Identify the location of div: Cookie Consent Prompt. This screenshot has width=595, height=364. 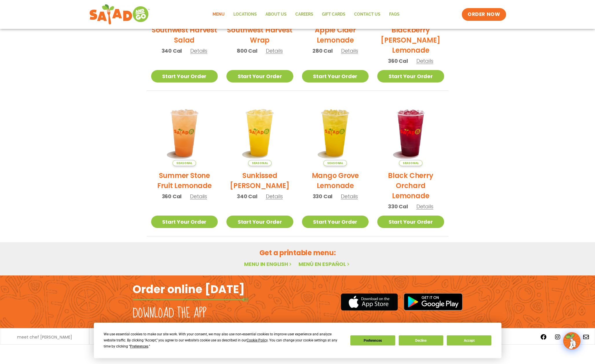
(298, 340).